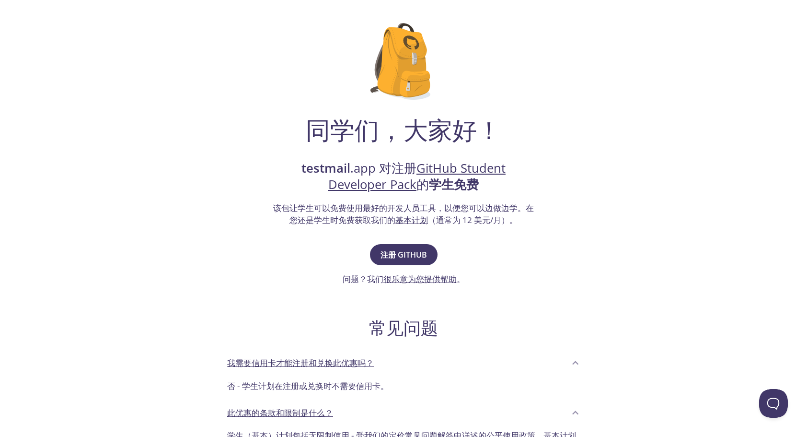 The image size is (807, 437). Describe the element at coordinates (420, 278) in the screenshot. I see `a: 很乐意为您提供帮助` at that location.